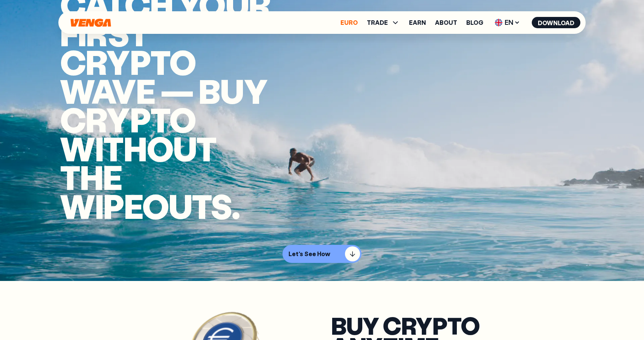 The width and height of the screenshot is (644, 340). Describe the element at coordinates (556, 23) in the screenshot. I see `button: Download` at that location.